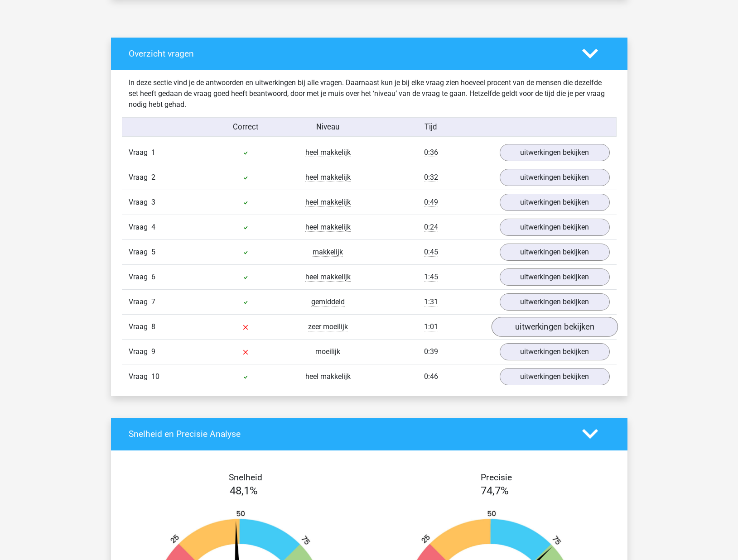  Describe the element at coordinates (153, 327) in the screenshot. I see `span: 8` at that location.